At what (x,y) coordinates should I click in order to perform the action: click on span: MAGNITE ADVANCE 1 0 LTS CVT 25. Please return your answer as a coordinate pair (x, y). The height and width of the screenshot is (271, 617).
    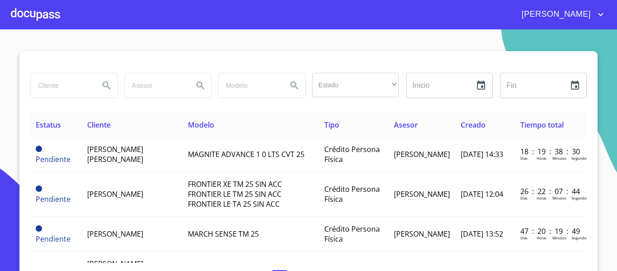
    Looking at the image, I should click on (246, 154).